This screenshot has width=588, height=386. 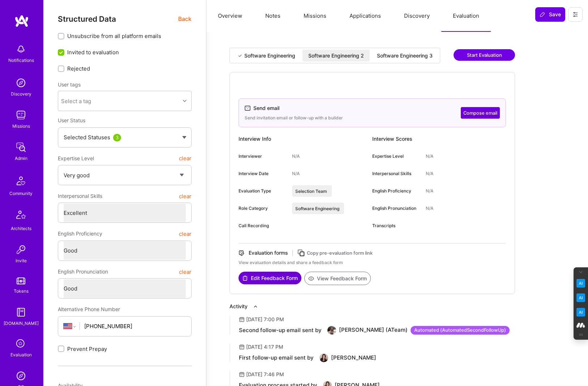 What do you see at coordinates (21, 193) in the screenshot?
I see `div: Community` at bounding box center [21, 193].